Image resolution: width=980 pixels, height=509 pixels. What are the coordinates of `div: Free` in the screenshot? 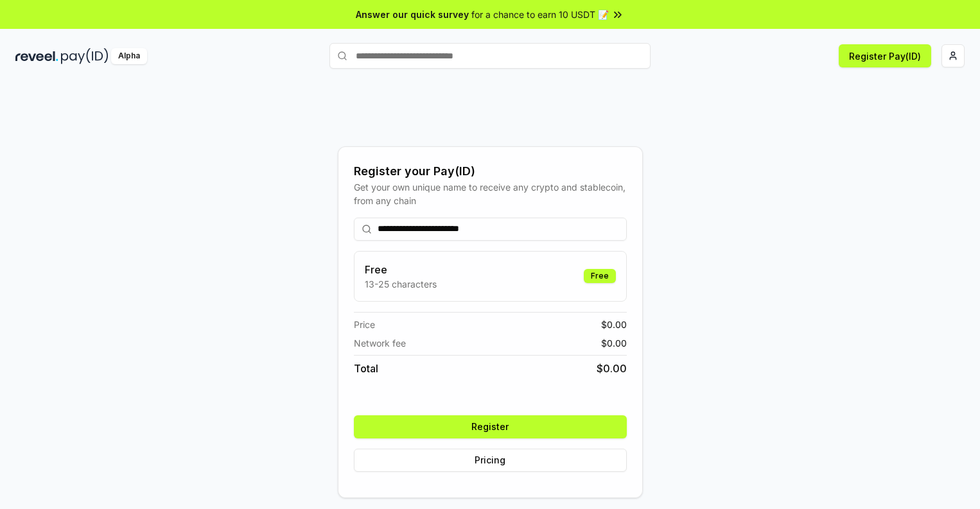 It's located at (600, 276).